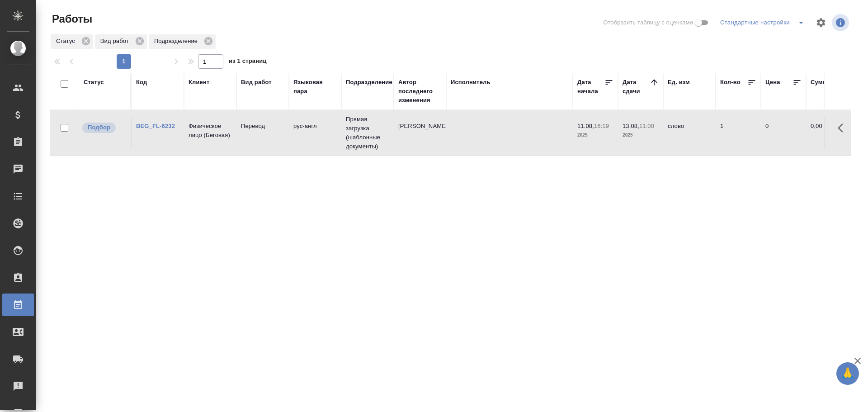 This screenshot has height=412, width=868. What do you see at coordinates (470, 82) in the screenshot?
I see `div: Исполнитель` at bounding box center [470, 82].